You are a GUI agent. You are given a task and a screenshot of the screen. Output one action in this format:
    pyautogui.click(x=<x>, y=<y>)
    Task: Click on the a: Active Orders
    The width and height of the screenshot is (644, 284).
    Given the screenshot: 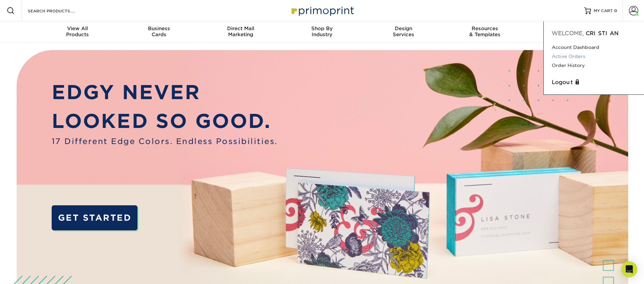 What is the action you would take?
    pyautogui.click(x=593, y=56)
    